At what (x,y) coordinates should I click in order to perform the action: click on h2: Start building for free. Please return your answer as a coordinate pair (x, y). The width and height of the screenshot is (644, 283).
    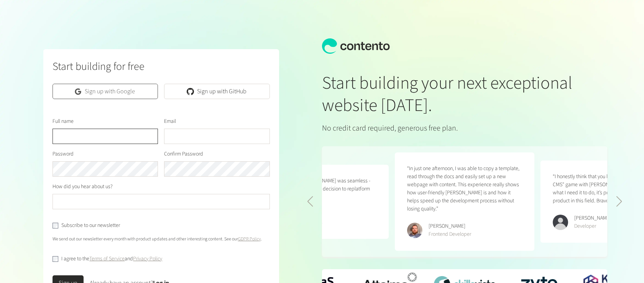
    Looking at the image, I should click on (161, 66).